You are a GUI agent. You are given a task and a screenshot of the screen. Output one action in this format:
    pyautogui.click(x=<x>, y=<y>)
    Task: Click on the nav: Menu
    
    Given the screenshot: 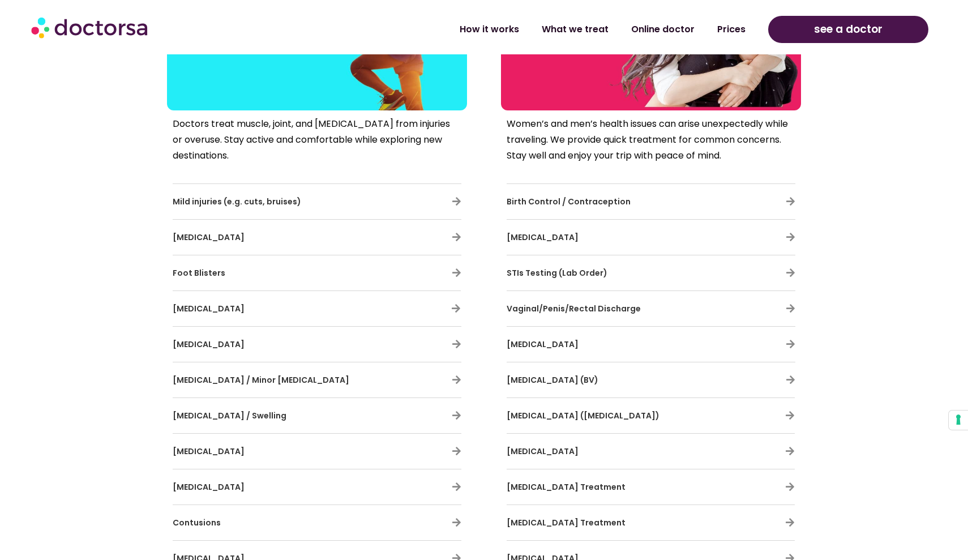 What is the action you would take?
    pyautogui.click(x=504, y=29)
    